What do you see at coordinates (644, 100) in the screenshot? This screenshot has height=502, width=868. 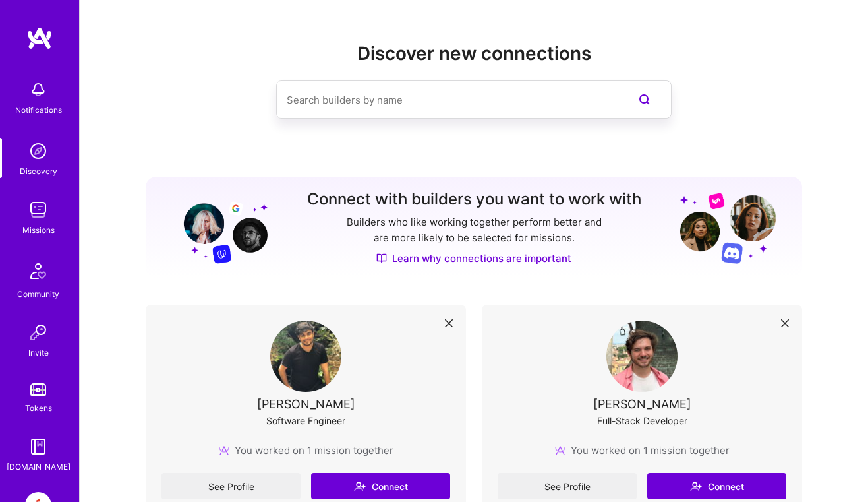 I see `i: icon SearchPurple` at bounding box center [644, 100].